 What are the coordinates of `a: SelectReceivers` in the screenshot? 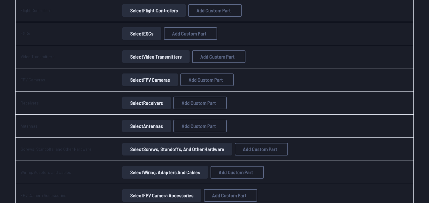 It's located at (146, 103).